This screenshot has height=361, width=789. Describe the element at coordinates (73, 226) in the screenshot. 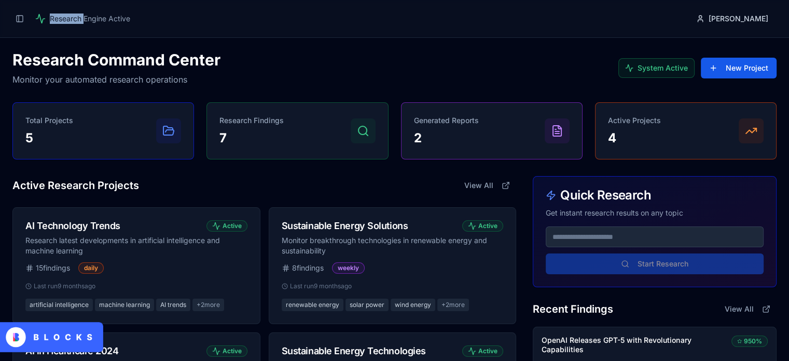

I see `div: AI Technology Trends` at that location.